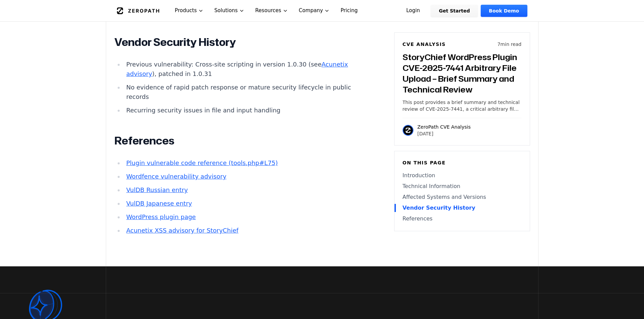  What do you see at coordinates (462, 105) in the screenshot?
I see `p: This post provides a brief summary and technical review of CVE-2025-7441, a critical arbitrary fi...` at bounding box center [462, 105].